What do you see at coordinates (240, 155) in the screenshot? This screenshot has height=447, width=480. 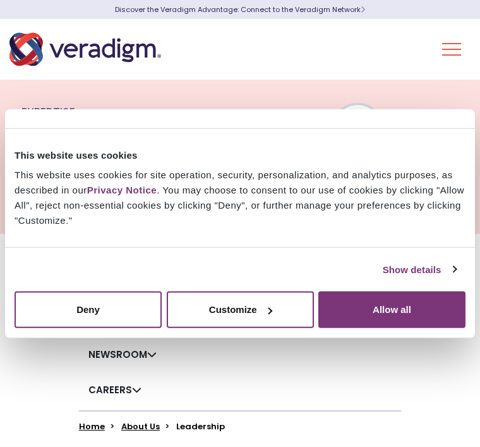 I see `div: This website uses cookies` at bounding box center [240, 155].